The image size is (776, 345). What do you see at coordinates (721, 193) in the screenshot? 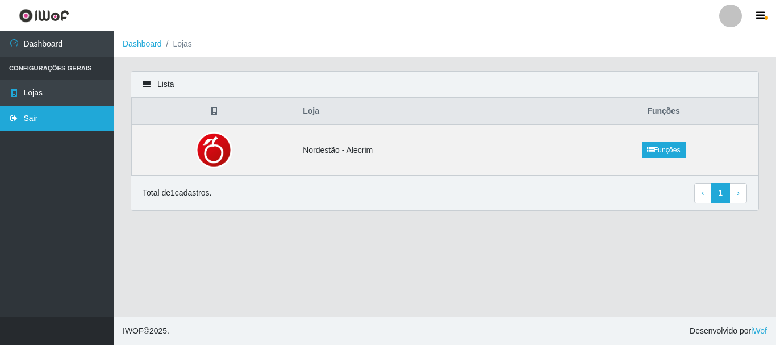
I see `a: 1` at bounding box center [721, 193].